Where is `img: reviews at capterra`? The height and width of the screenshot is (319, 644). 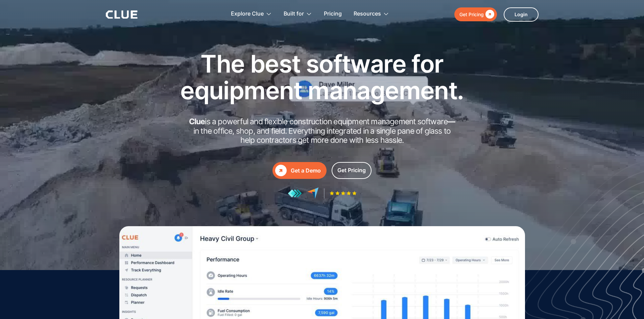
img: reviews at capterra is located at coordinates (313, 193).